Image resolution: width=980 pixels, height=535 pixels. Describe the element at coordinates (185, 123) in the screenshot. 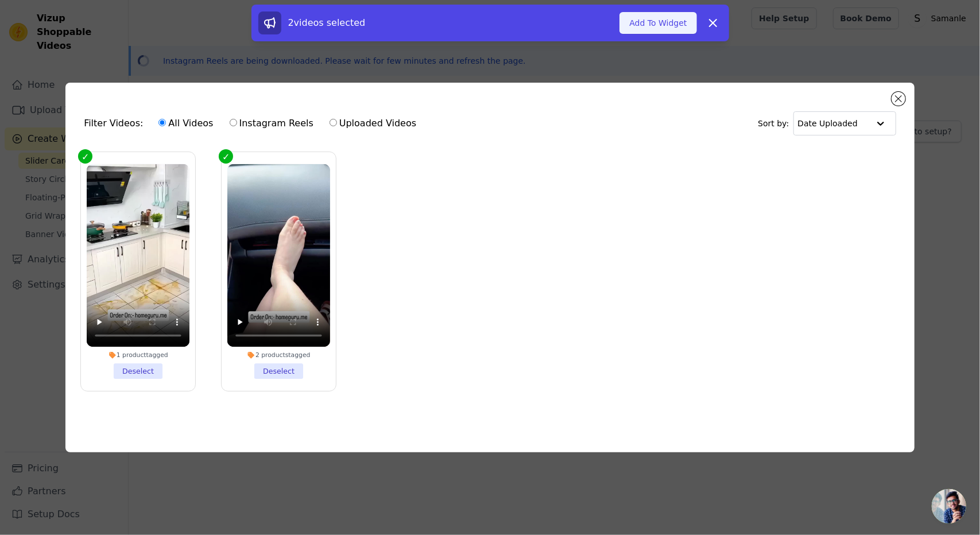

I see `label: All Videos` at that location.